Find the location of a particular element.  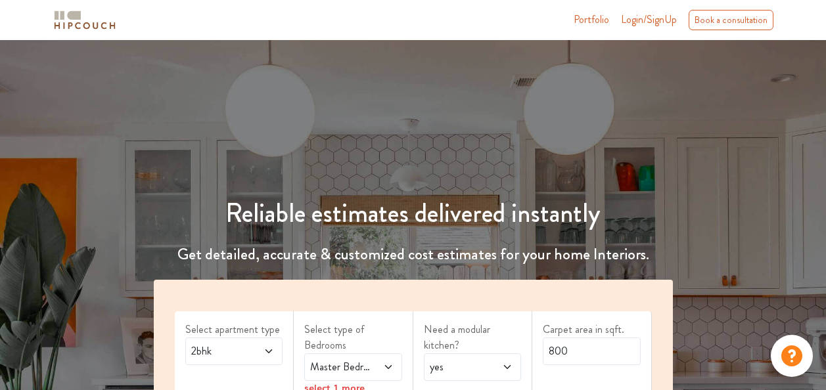

span: yes is located at coordinates (459, 367).